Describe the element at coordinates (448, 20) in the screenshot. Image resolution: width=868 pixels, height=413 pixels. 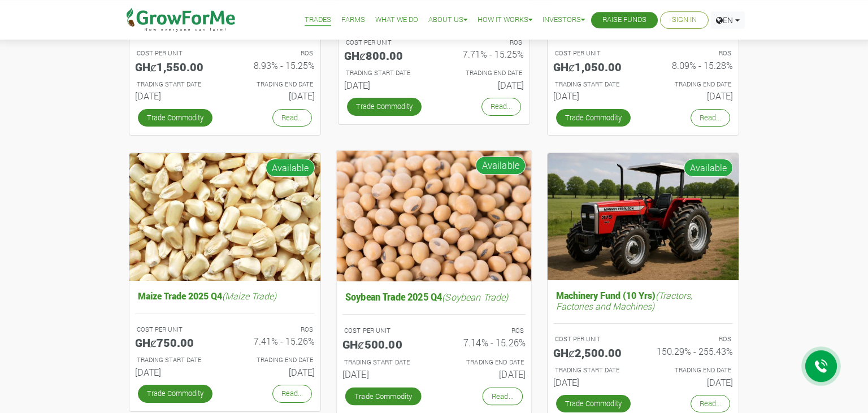
I see `a: About Us` at that location.